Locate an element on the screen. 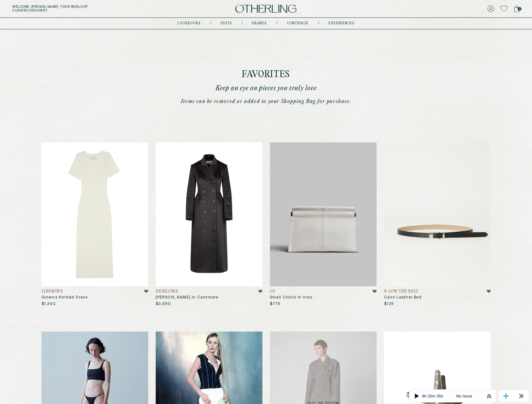  p: $1,340 is located at coordinates (48, 304).